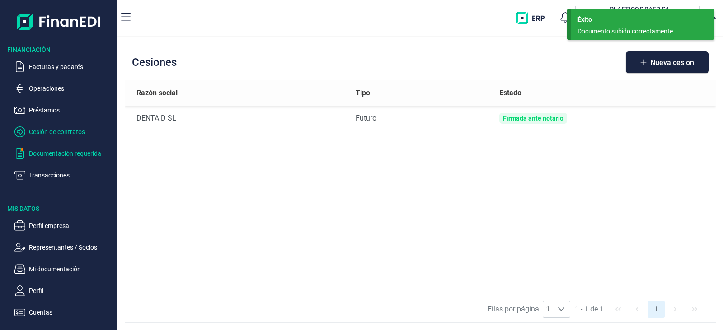 This screenshot has width=723, height=330. I want to click on button: Page 1, so click(656, 309).